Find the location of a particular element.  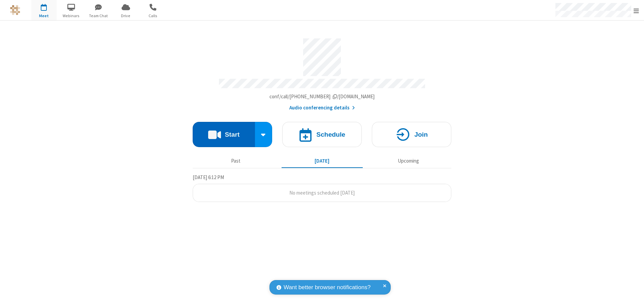

h4: Start is located at coordinates (232, 135).